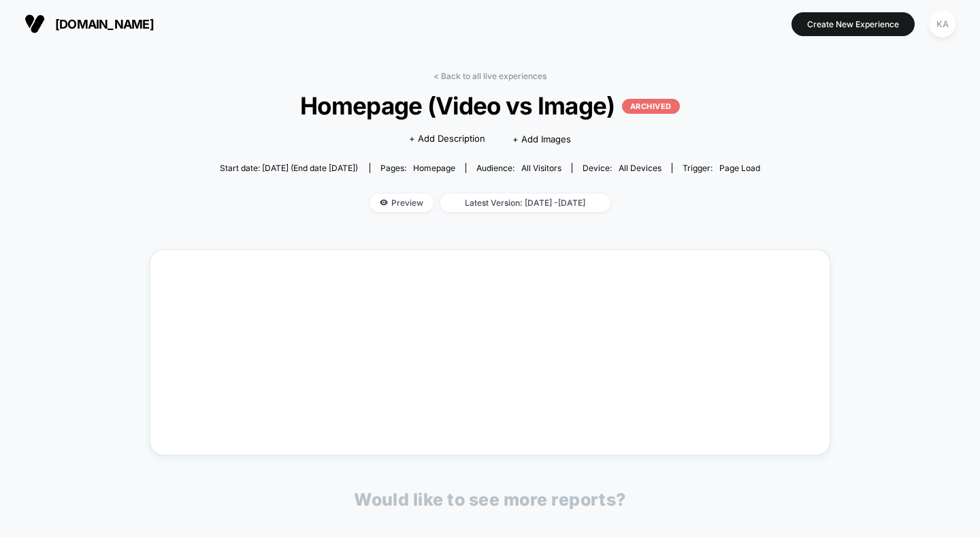  Describe the element at coordinates (418, 167) in the screenshot. I see `div: Pages:` at that location.